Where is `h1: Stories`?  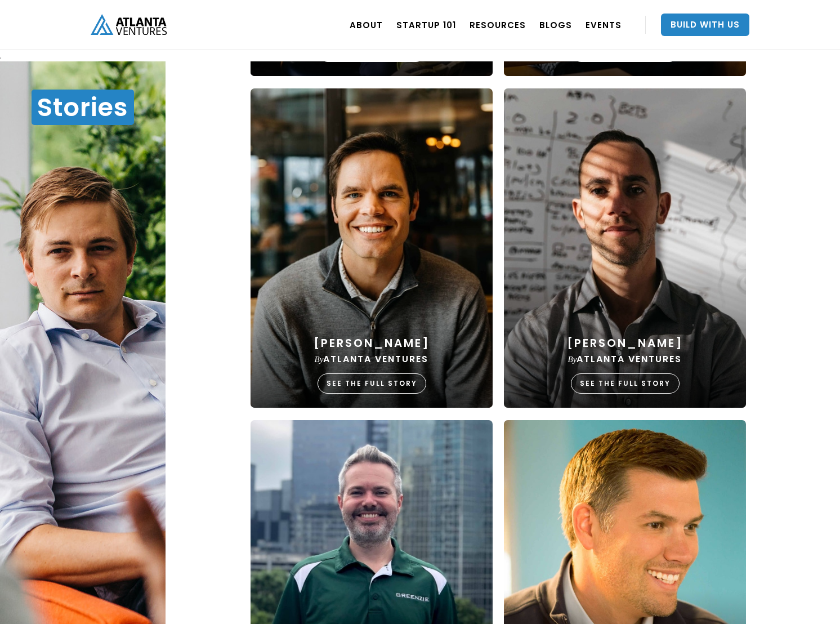 h1: Stories is located at coordinates (83, 107).